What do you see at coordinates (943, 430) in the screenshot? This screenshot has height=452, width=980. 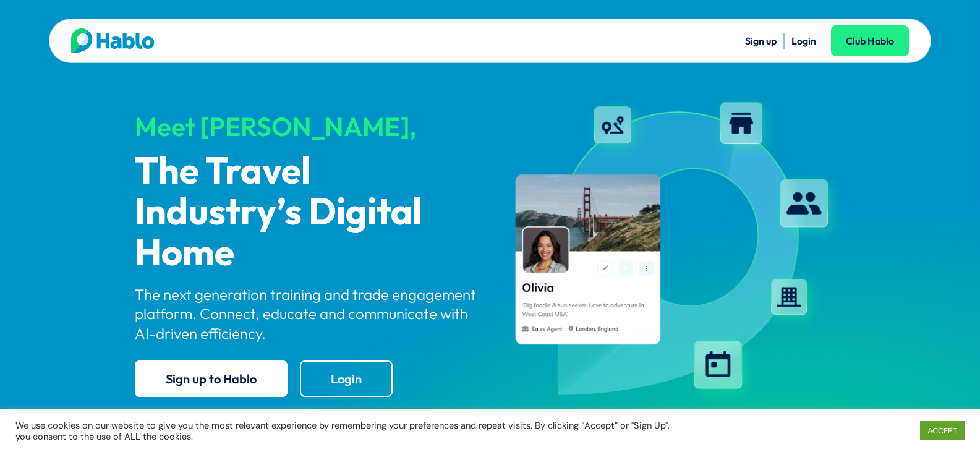 I see `a: ACCEPT` at bounding box center [943, 430].